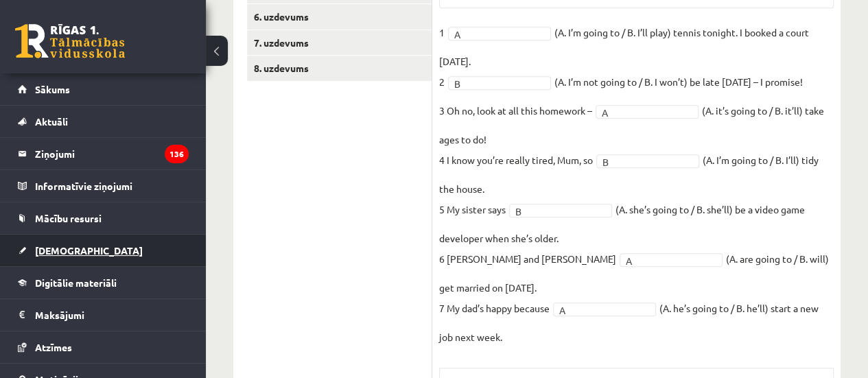  I want to click on p: 3 Oh no, look at all this homework –, so click(515, 110).